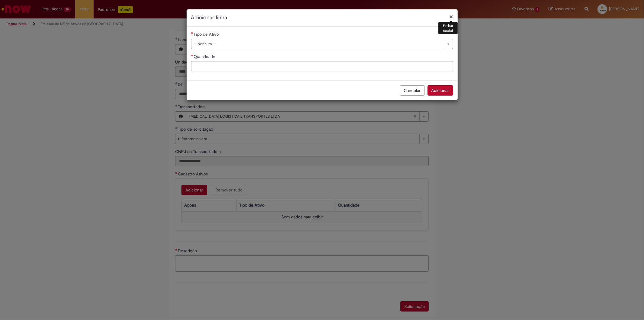 The width and height of the screenshot is (644, 320). What do you see at coordinates (317, 44) in the screenshot?
I see `span: -- Nenhum --` at bounding box center [317, 44].